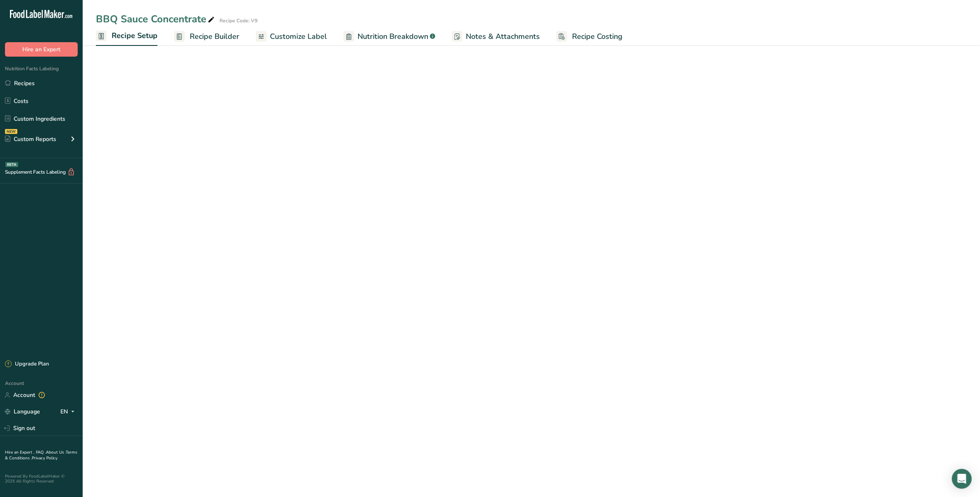  What do you see at coordinates (127, 37) in the screenshot?
I see `a: Recipe Setup` at bounding box center [127, 37].